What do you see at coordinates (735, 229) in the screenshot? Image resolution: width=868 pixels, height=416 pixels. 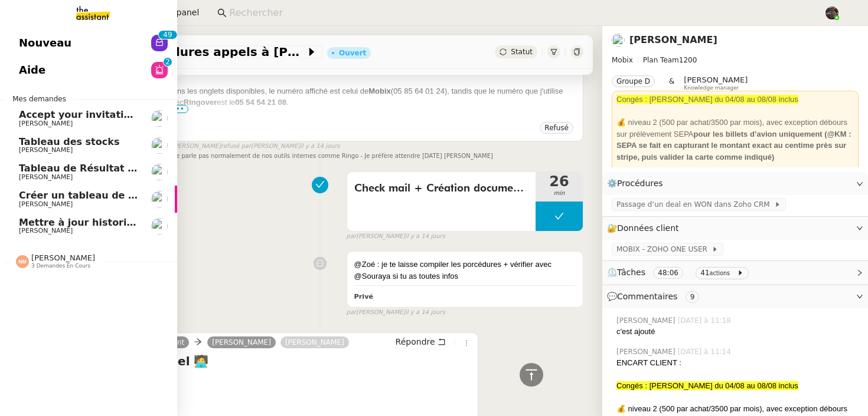 I see `div: 🔐Données client` at bounding box center [735, 229].